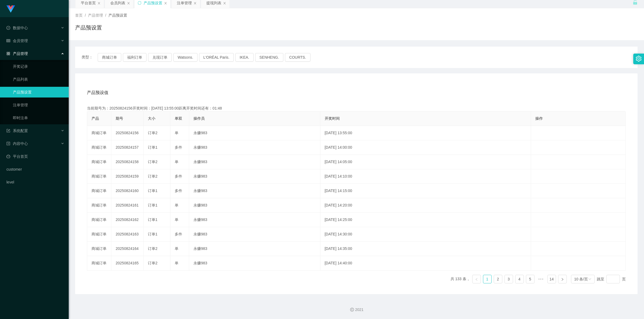  Describe the element at coordinates (9, 131) in the screenshot. I see `i: 图标: form` at that location.